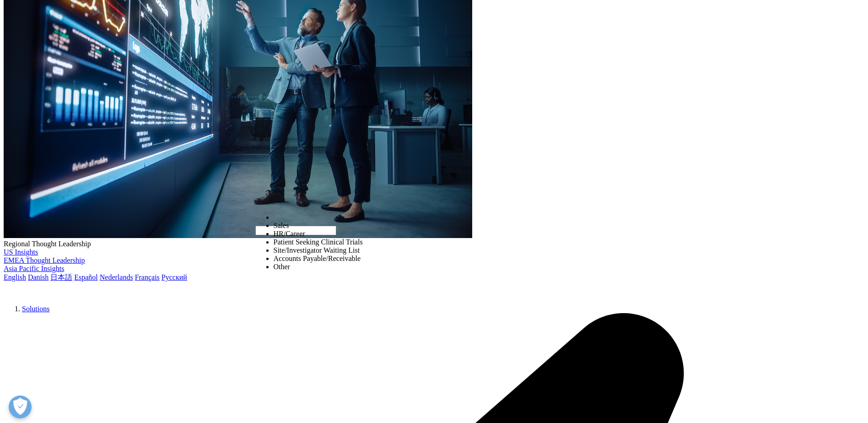  I want to click on a: Español, so click(86, 277).